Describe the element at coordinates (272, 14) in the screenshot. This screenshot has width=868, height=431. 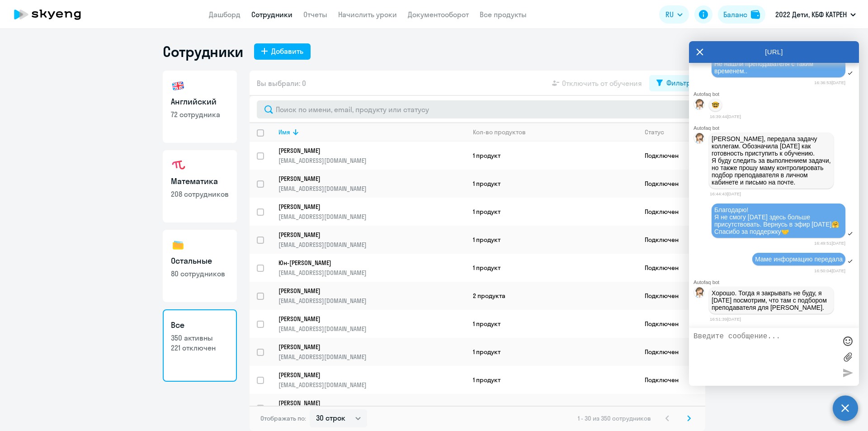
I see `a: Сотрудники` at that location.